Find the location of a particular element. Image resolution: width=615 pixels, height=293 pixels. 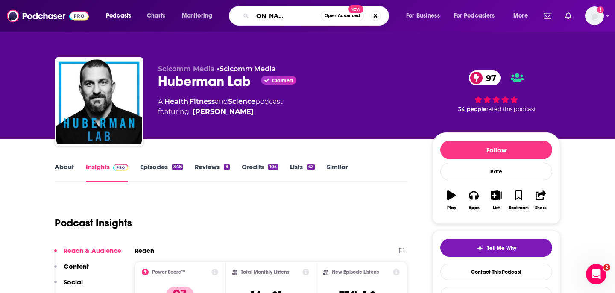

p: Content is located at coordinates (76, 266).